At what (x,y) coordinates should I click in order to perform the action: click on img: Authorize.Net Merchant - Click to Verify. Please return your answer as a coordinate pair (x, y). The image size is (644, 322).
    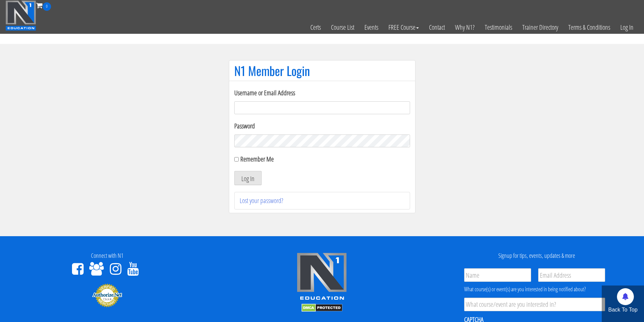
    Looking at the image, I should click on (107, 296).